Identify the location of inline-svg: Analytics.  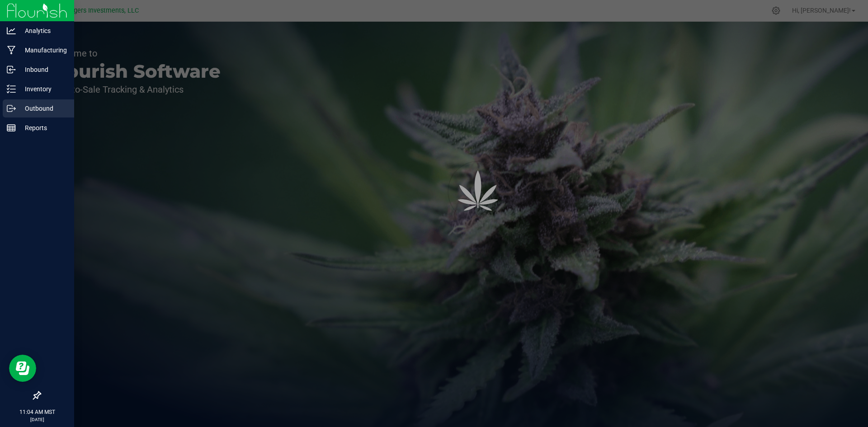
(11, 31).